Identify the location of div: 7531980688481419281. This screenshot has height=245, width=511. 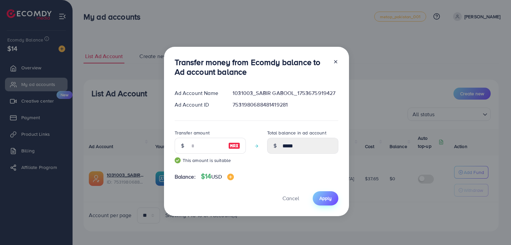
(285, 105).